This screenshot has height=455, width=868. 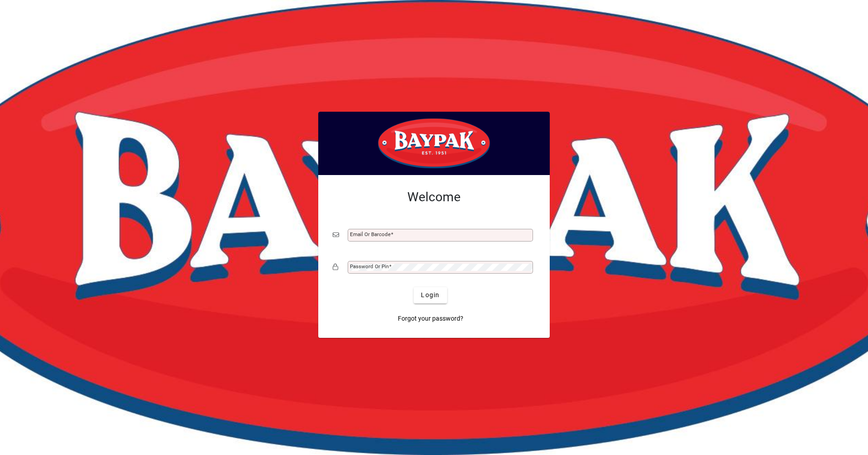 I want to click on span: Forgot your password?, so click(x=431, y=318).